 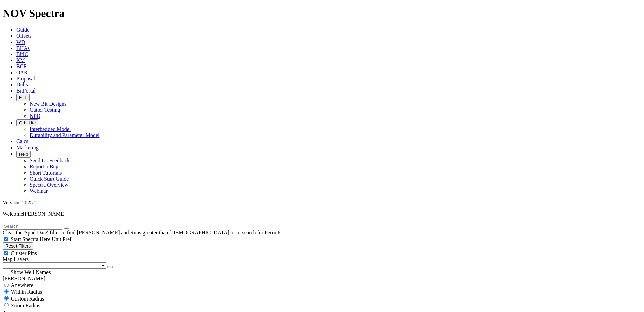 What do you see at coordinates (35, 116) in the screenshot?
I see `a: NPD` at bounding box center [35, 116].